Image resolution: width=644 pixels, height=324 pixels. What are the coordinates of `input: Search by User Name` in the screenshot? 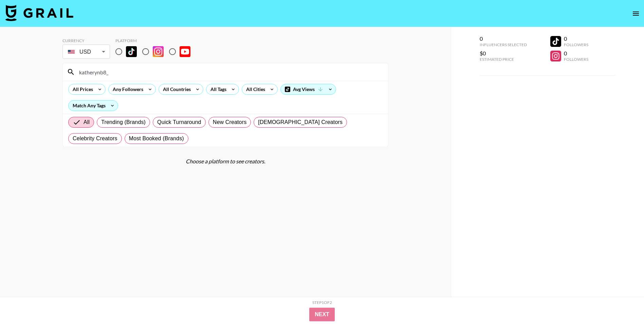 It's located at (230, 72).